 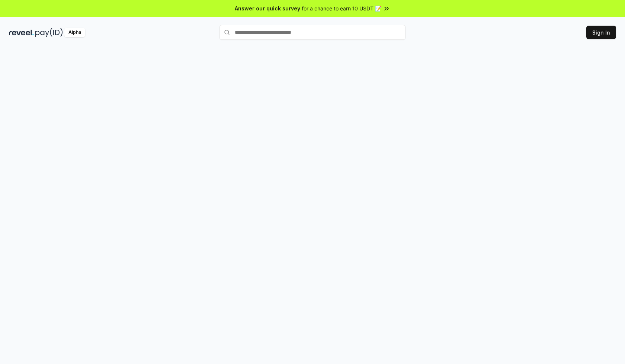 I want to click on span: for a chance to earn 10 USDT 📝, so click(x=342, y=8).